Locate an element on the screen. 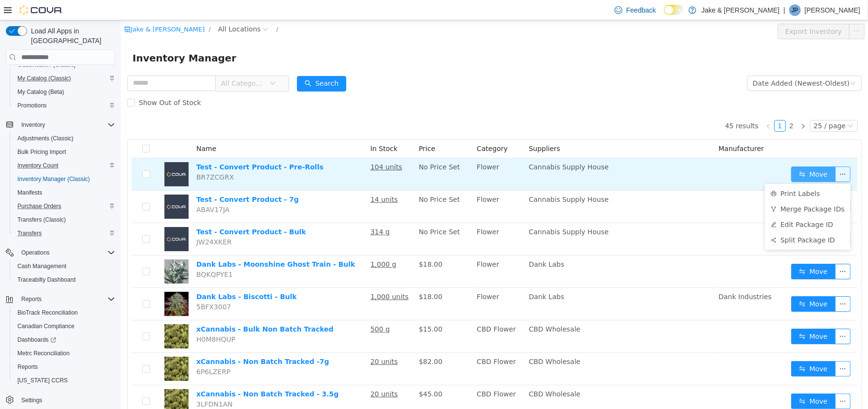  a: Transfers is located at coordinates (29, 233).